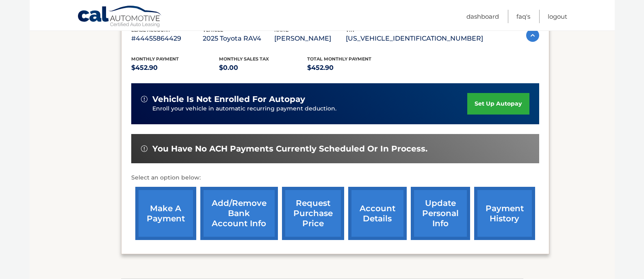 The image size is (644, 279). I want to click on a: Add/Remove bank account info, so click(239, 213).